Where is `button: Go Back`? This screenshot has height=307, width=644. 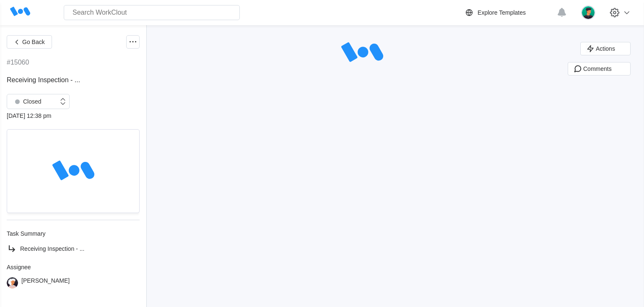 button: Go Back is located at coordinates (30, 42).